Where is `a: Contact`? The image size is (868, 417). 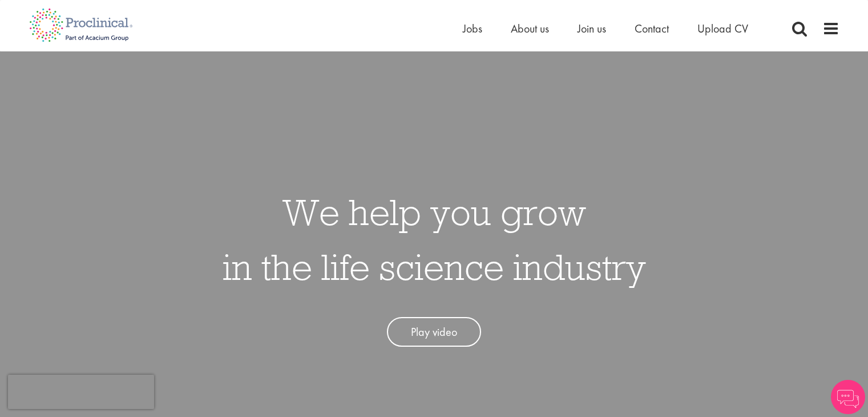 a: Contact is located at coordinates (651, 28).